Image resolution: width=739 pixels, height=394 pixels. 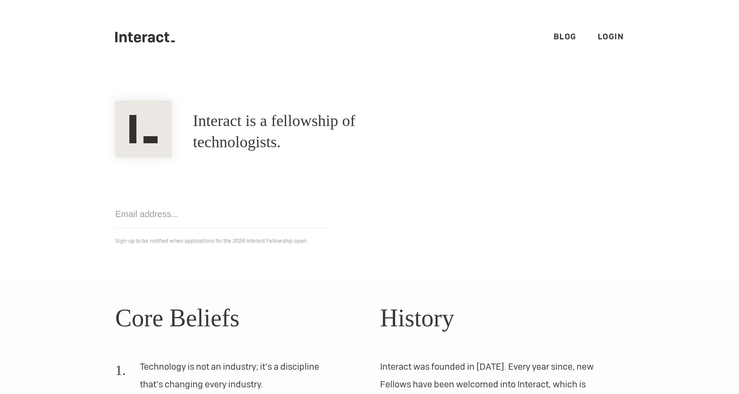 What do you see at coordinates (144, 129) in the screenshot?
I see `img: Interact Logo` at bounding box center [144, 129].